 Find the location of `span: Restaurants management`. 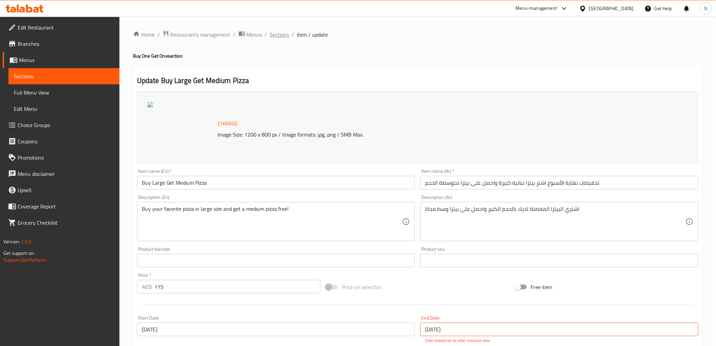

span: Restaurants management is located at coordinates (201, 35).